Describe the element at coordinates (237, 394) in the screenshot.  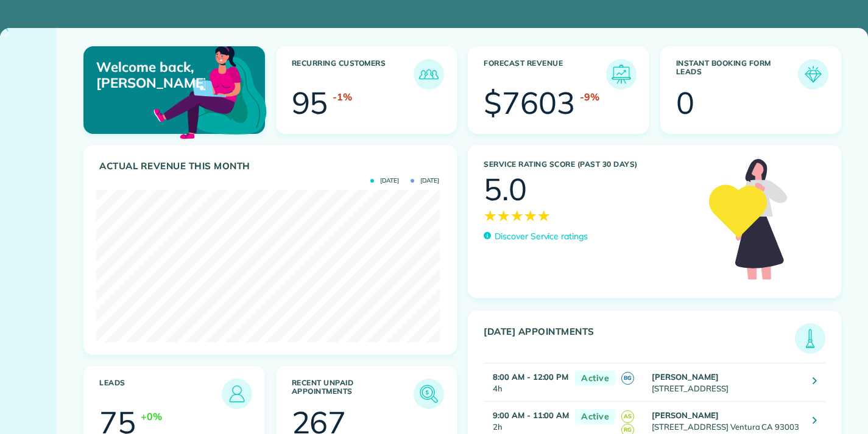
I see `img: icon_leads-1bed01f49abd5b7fead27621c3d59655bb73ed531f8eeb49469d10e621d6b896.png` at that location.